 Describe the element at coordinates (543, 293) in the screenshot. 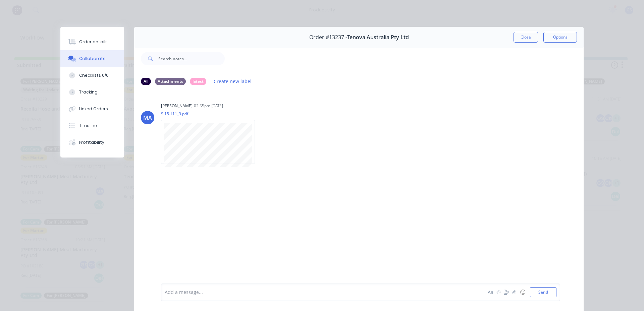

I see `button: Send` at that location.